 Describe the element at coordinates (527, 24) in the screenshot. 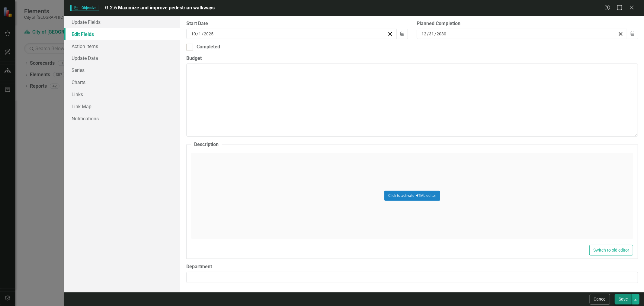

I see `div: Planned Completion` at that location.